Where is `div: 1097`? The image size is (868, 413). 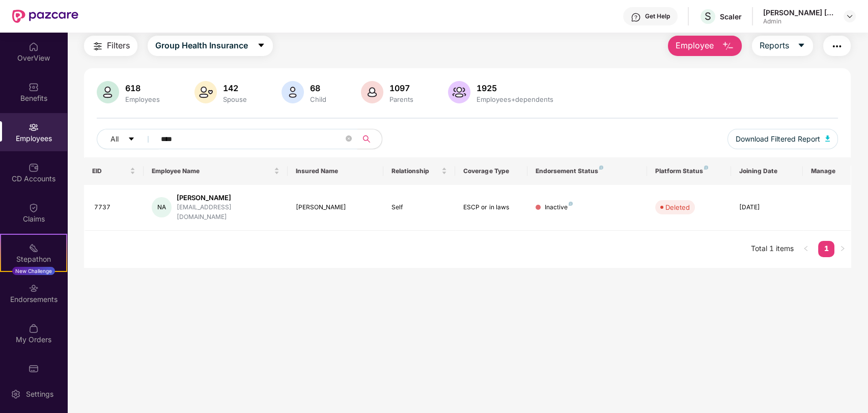 div: 1097 is located at coordinates (401, 88).